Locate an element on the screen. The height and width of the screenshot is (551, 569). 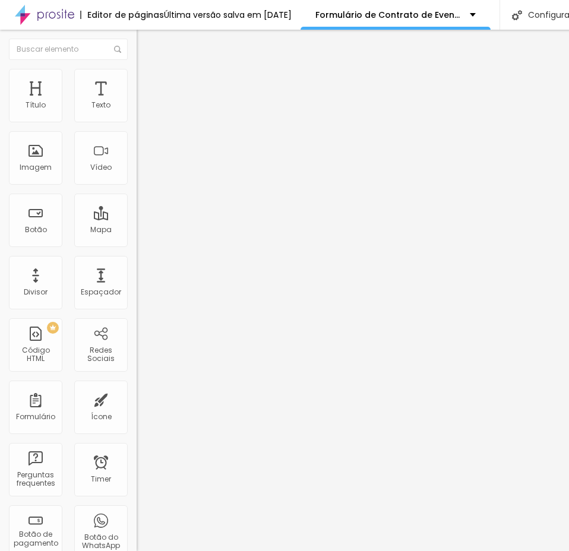
div: Divisor is located at coordinates (36, 292).